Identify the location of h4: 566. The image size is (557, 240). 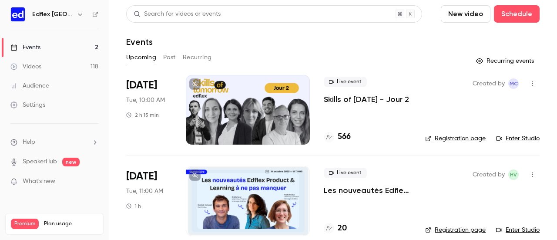
(344, 137).